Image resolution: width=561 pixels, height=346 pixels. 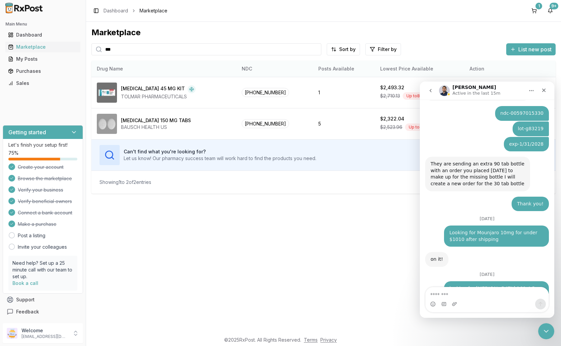 I want to click on button: Upload attachment, so click(x=35, y=223).